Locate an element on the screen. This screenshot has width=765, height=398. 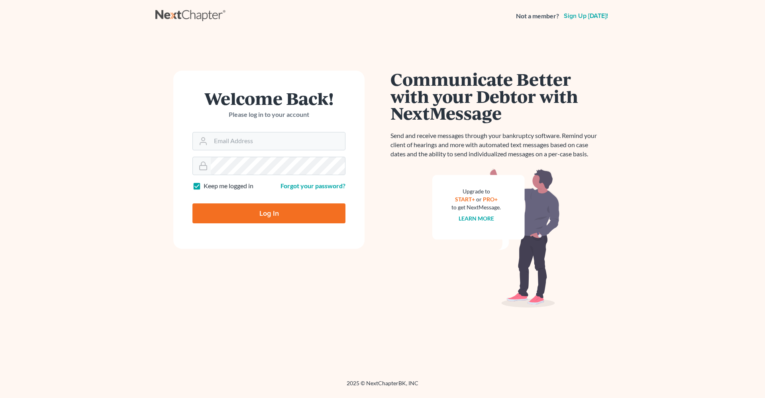
h1: Communicate Better with your Debtor with NextMessage is located at coordinates (496, 96).